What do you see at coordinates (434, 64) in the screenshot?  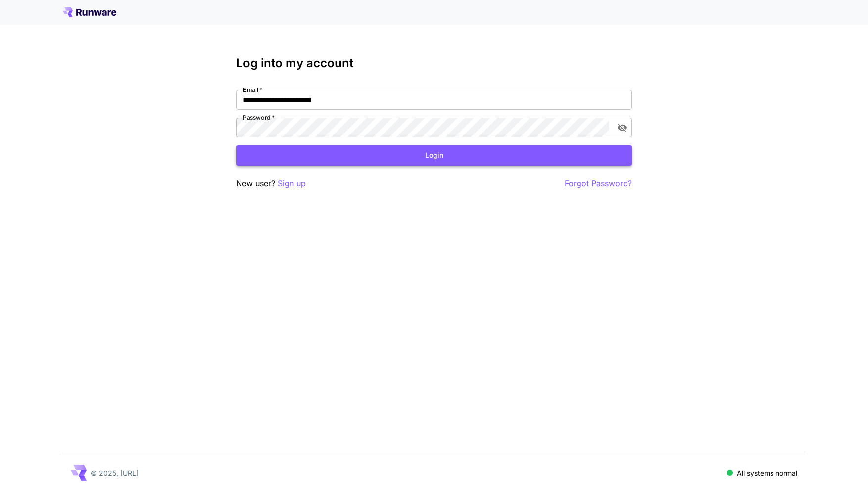 I see `h3: Log into my account` at bounding box center [434, 64].